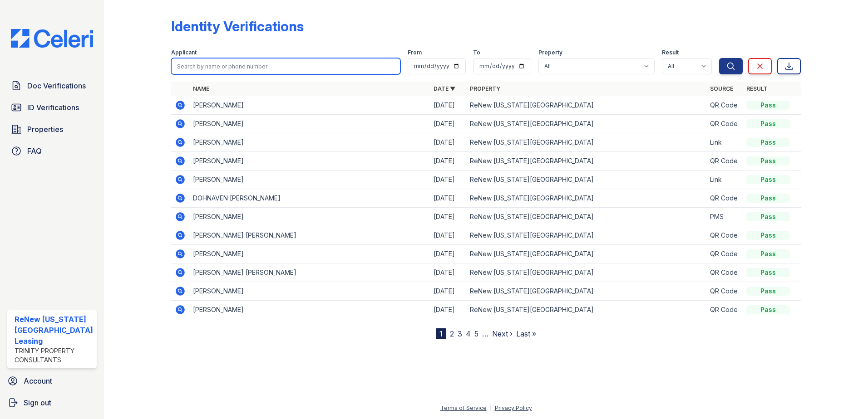 This screenshot has width=868, height=419. Describe the element at coordinates (757, 88) in the screenshot. I see `a: Result` at that location.